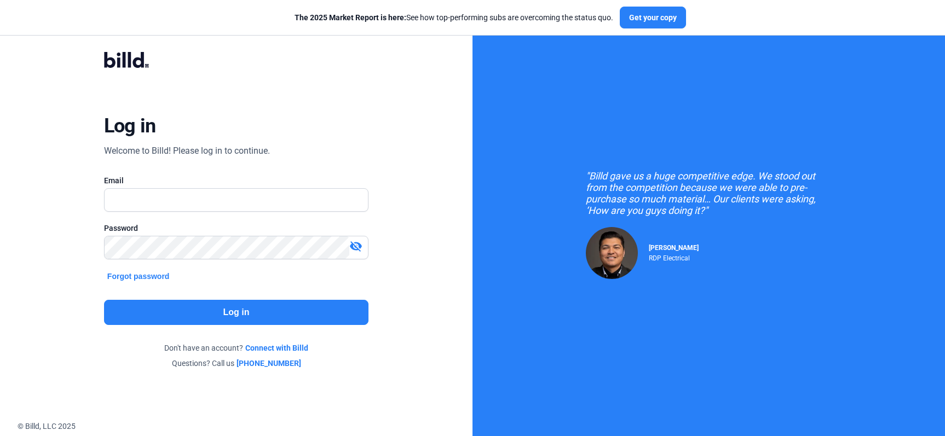 The height and width of the screenshot is (436, 945). Describe the element at coordinates (611, 253) in the screenshot. I see `img: Raul Pacheco` at that location.